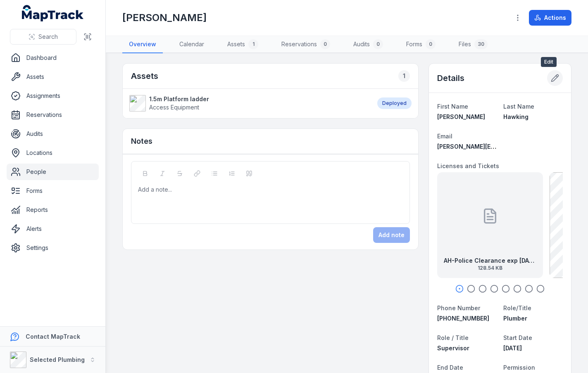  What do you see at coordinates (52, 58) in the screenshot?
I see `a: Dashboard` at bounding box center [52, 58].